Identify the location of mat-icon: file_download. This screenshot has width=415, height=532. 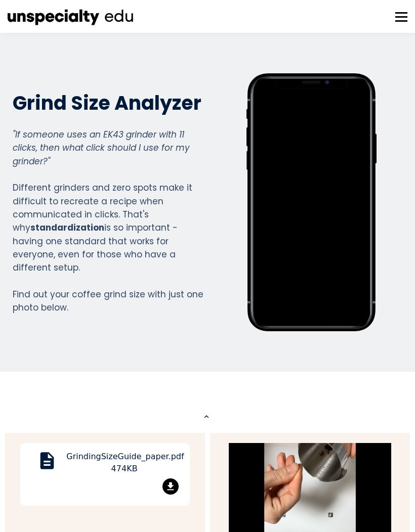
(170, 487).